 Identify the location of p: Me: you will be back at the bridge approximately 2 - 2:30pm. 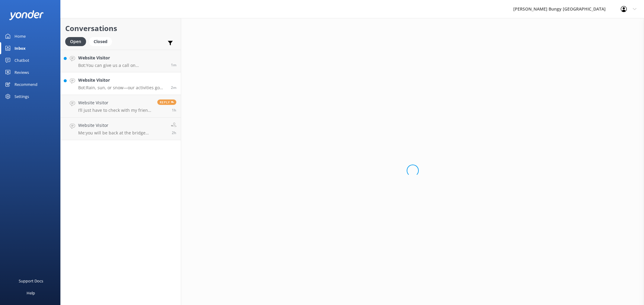
(122, 133).